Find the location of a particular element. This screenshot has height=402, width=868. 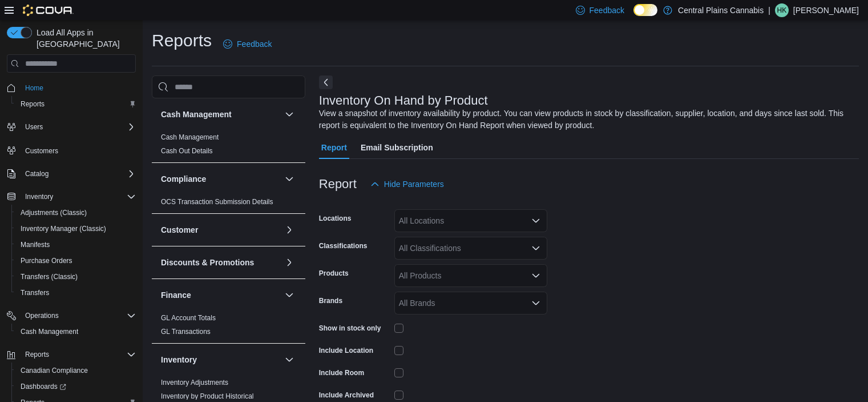

a: Customers is located at coordinates (42, 151).